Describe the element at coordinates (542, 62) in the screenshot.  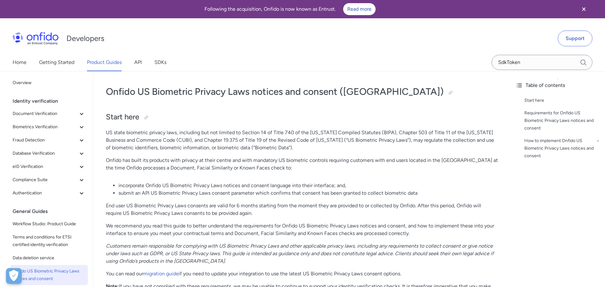
I see `input: Onfido search input field` at that location.